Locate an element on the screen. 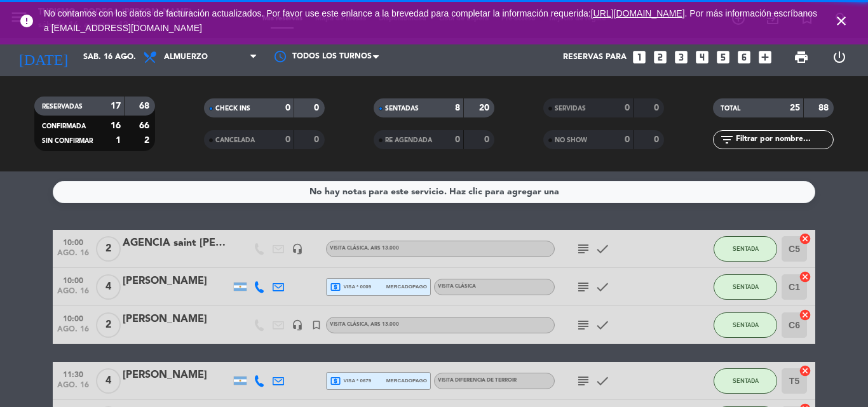 The height and width of the screenshot is (407, 868). strong: 1 is located at coordinates (118, 140).